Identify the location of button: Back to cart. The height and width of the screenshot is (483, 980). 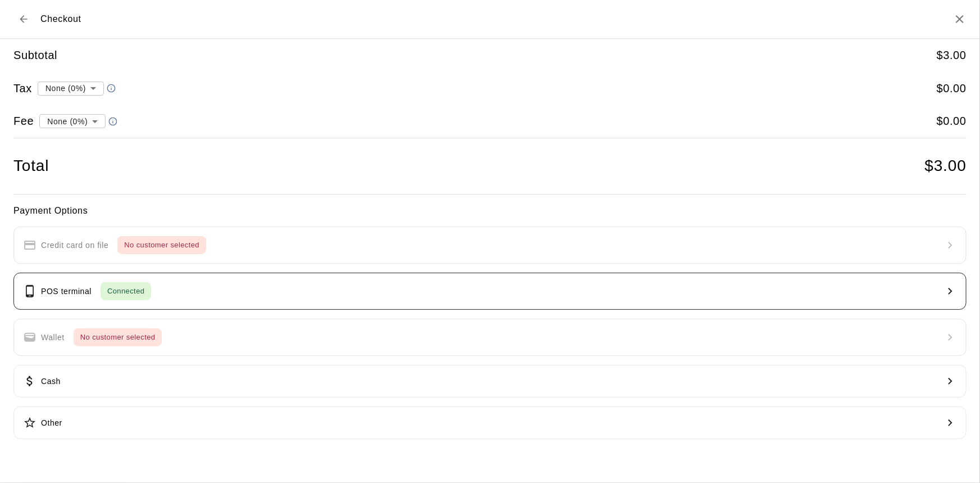
(24, 20).